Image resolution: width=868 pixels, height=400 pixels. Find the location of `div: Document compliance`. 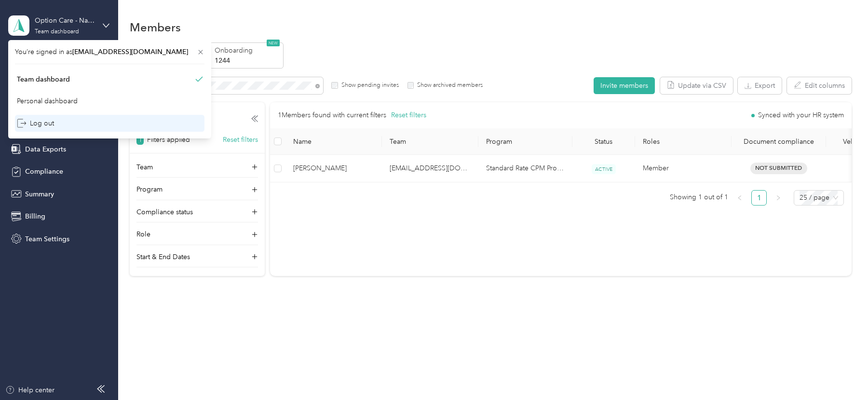

div: Document compliance is located at coordinates (779, 141).